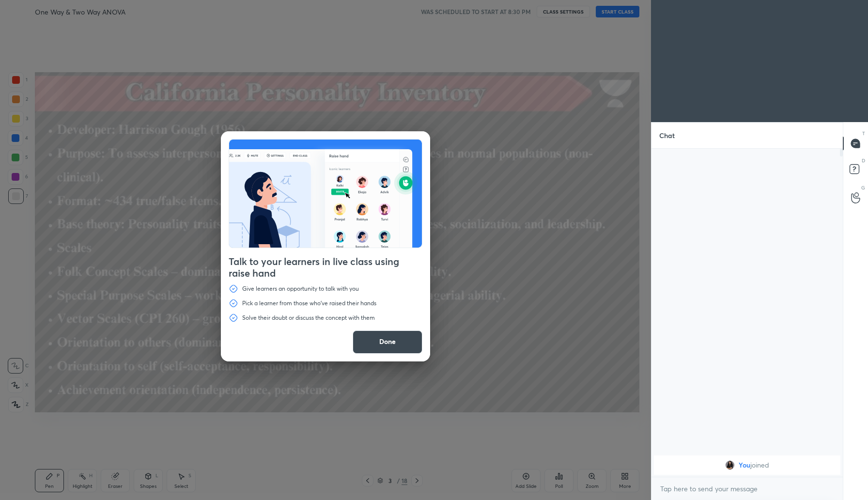 The height and width of the screenshot is (500, 868). What do you see at coordinates (864, 133) in the screenshot?
I see `p: T` at bounding box center [864, 133].